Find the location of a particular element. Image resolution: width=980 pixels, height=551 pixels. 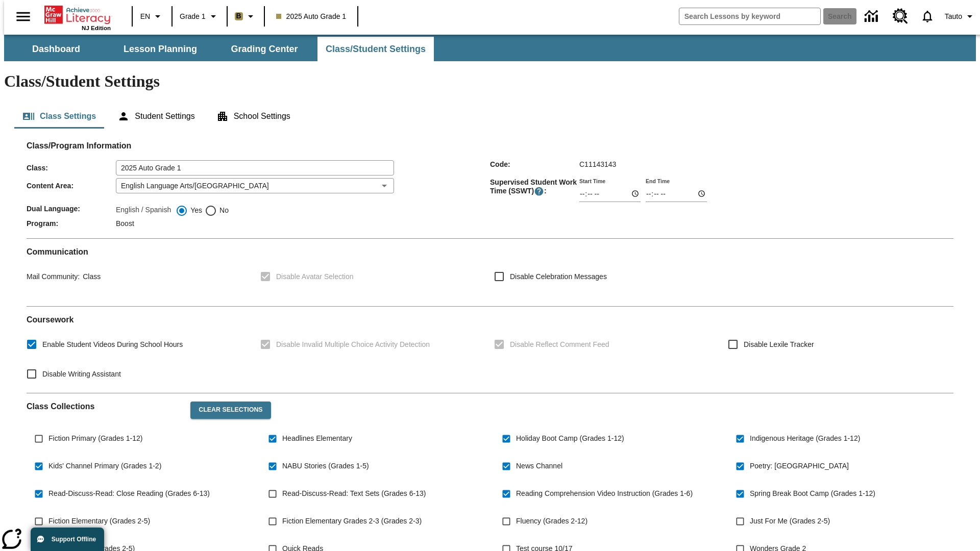

button: Clear Selections is located at coordinates (230, 410).